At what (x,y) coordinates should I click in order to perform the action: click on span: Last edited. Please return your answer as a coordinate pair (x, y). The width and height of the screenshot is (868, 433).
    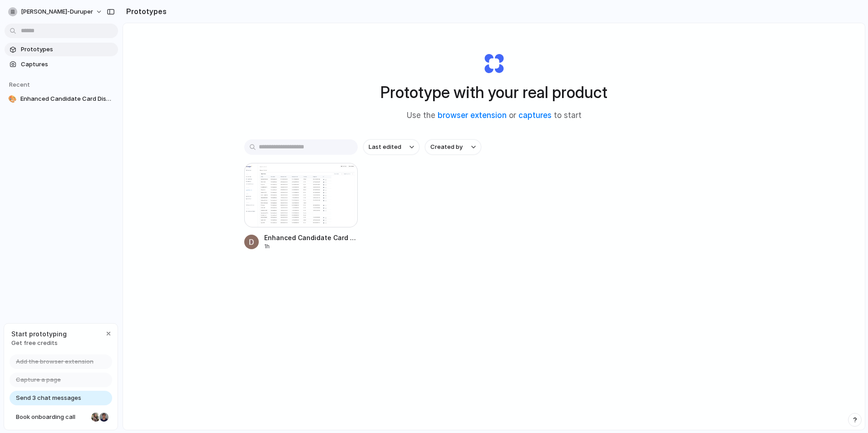
    Looking at the image, I should click on (385, 147).